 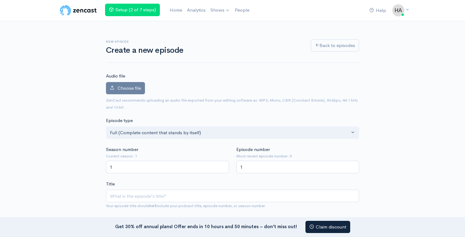 I want to click on div: Full (Complete content that stands by itself), so click(x=230, y=132).